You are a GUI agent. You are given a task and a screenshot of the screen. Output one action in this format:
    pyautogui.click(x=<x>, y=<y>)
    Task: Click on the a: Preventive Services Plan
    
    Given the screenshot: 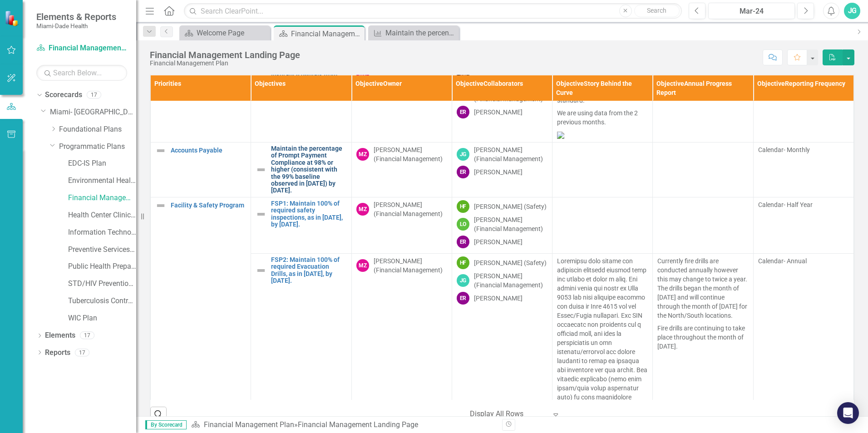 What is the action you would take?
    pyautogui.click(x=102, y=249)
    